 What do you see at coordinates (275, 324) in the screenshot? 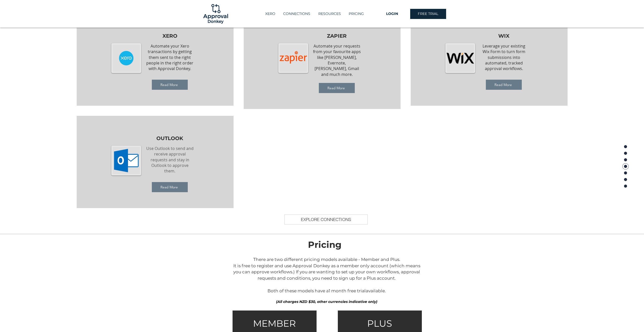
I see `span: MEMBER` at bounding box center [275, 324].